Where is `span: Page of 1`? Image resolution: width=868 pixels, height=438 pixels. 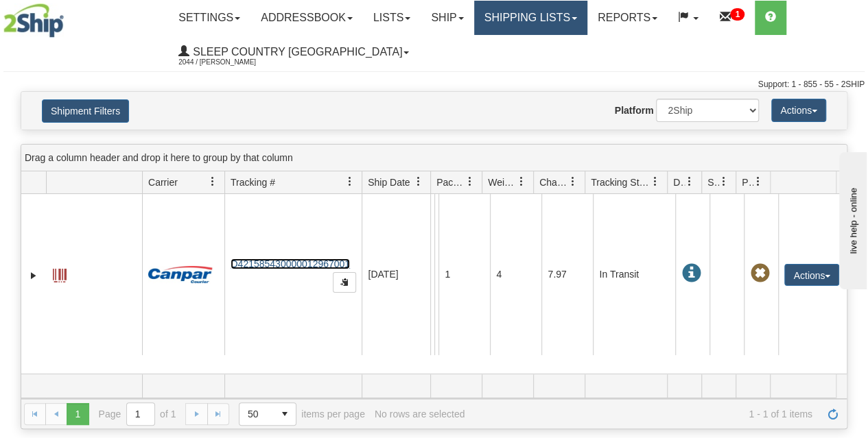
span: Page of 1 is located at coordinates (137, 414).